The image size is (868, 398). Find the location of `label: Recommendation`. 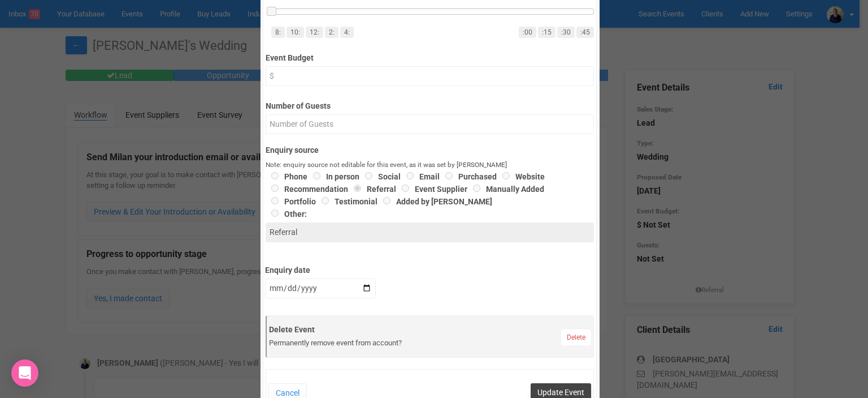

label: Recommendation is located at coordinates (307, 189).